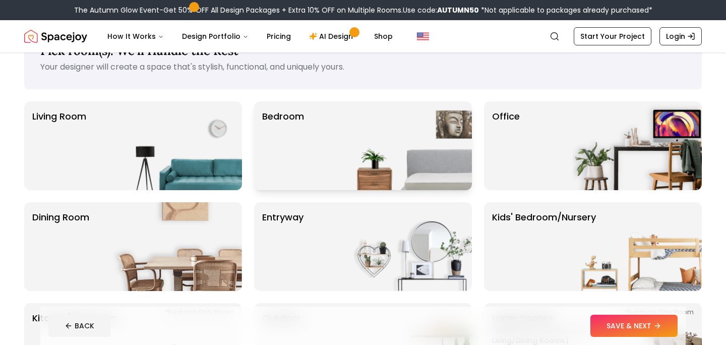  What do you see at coordinates (363, 10) in the screenshot?
I see `div: The Autumn Glow Event-Get 50% OFF All Design Packages + Extra 10% OFF on Multiple Rooms.` at bounding box center [363, 10].